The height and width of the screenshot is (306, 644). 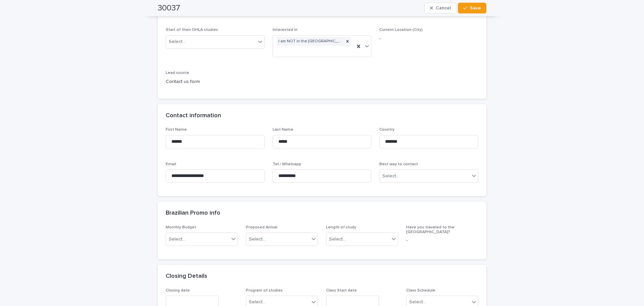 What do you see at coordinates (285, 30) in the screenshot?
I see `span: Interested in` at bounding box center [285, 30].